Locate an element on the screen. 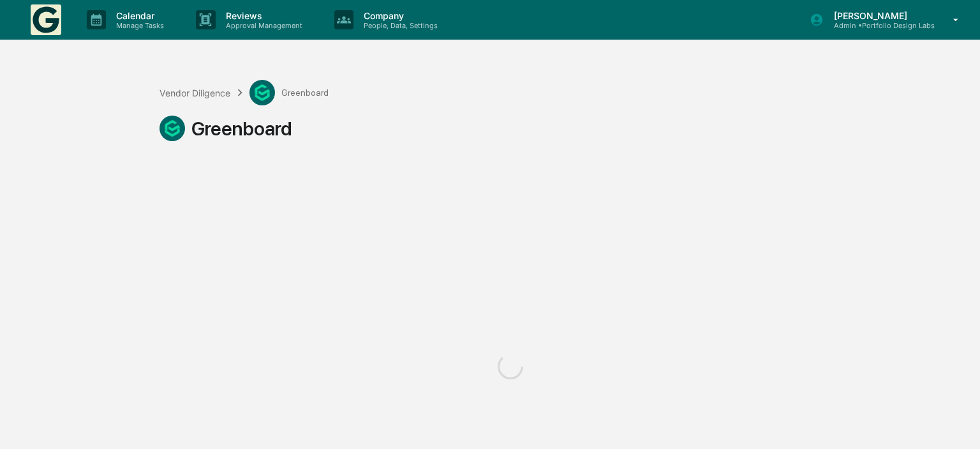 This screenshot has height=449, width=980. p: Manage Tasks is located at coordinates (138, 26).